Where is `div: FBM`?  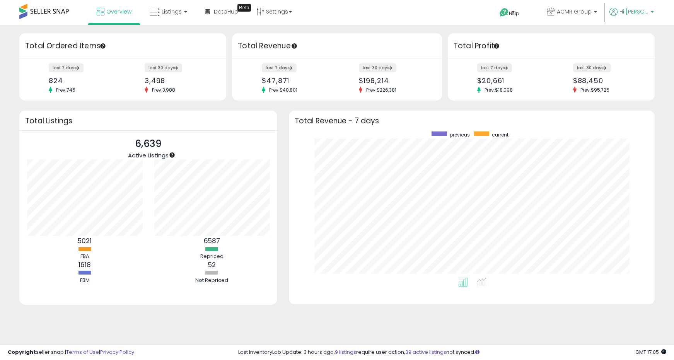 div: FBM is located at coordinates (85, 280).